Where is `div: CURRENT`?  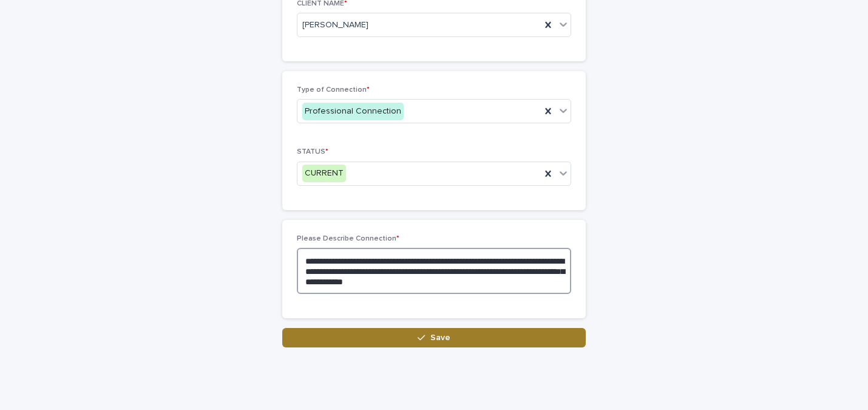 div: CURRENT is located at coordinates (324, 173).